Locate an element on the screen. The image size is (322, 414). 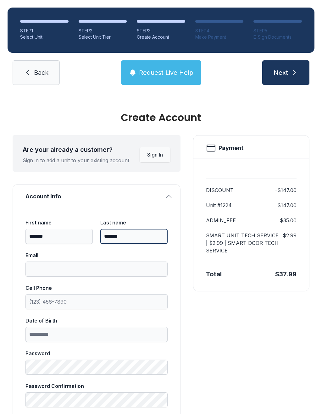
div: Are your already a customer? is located at coordinates (76, 150).